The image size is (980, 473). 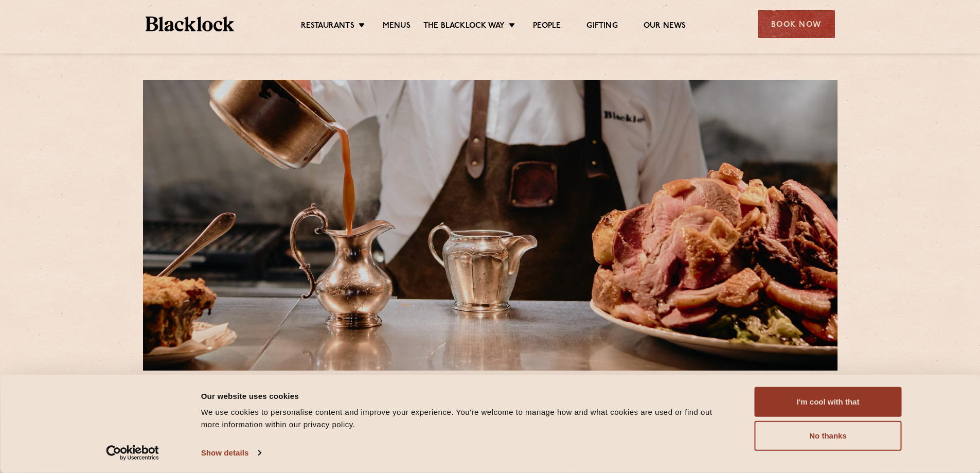 What do you see at coordinates (828, 436) in the screenshot?
I see `button: No thanks` at bounding box center [828, 436].